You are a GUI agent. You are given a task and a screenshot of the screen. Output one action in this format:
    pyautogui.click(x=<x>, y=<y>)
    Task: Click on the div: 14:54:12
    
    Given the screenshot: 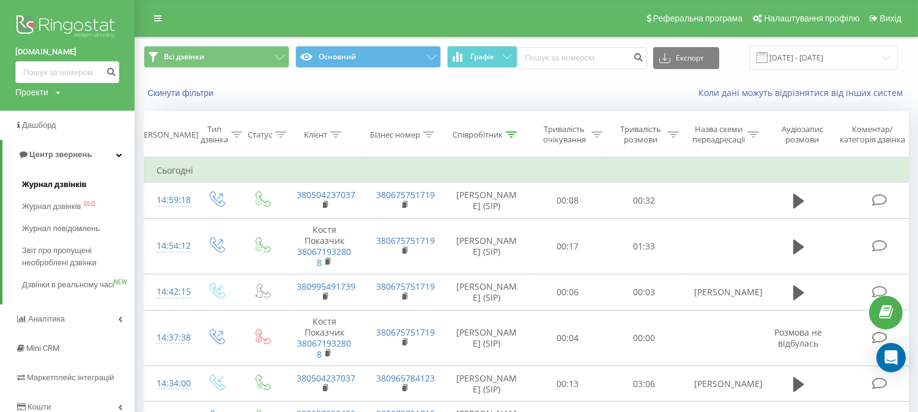 What is the action you would take?
    pyautogui.click(x=169, y=246)
    